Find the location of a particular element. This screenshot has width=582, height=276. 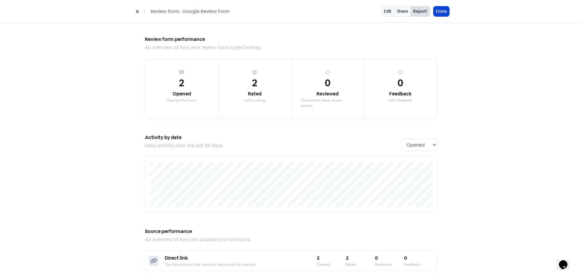

div: The interactions that contacts had using this method. is located at coordinates (241, 265).